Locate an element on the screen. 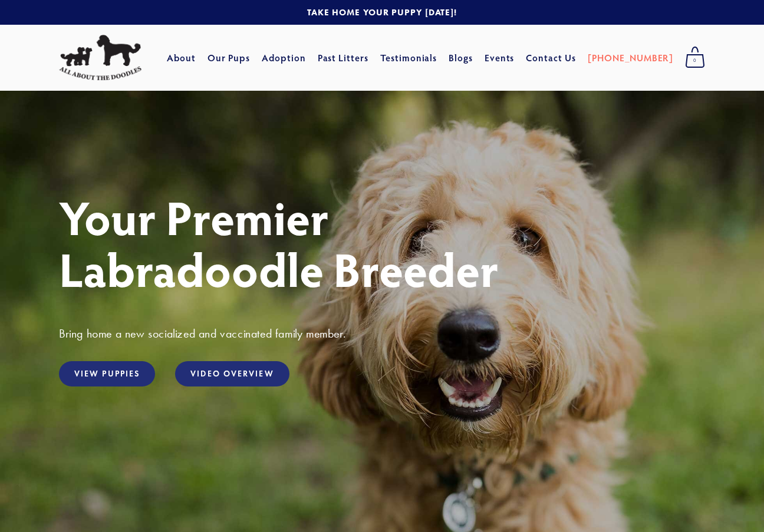  a: Past Litters is located at coordinates (343, 57).